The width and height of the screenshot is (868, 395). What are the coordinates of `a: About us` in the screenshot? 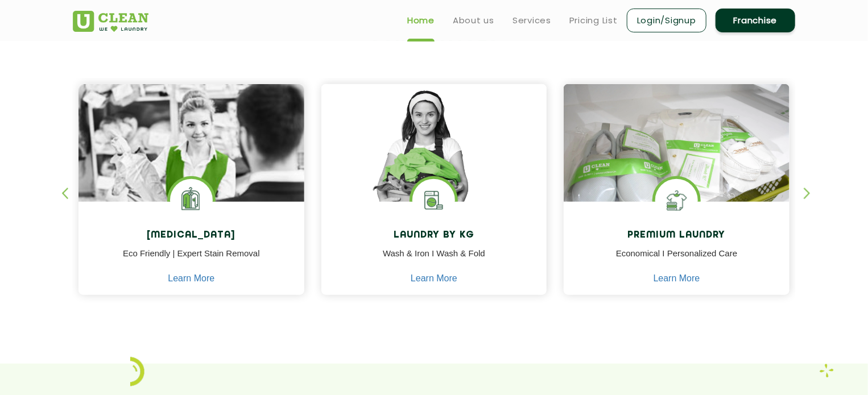 It's located at (473, 21).